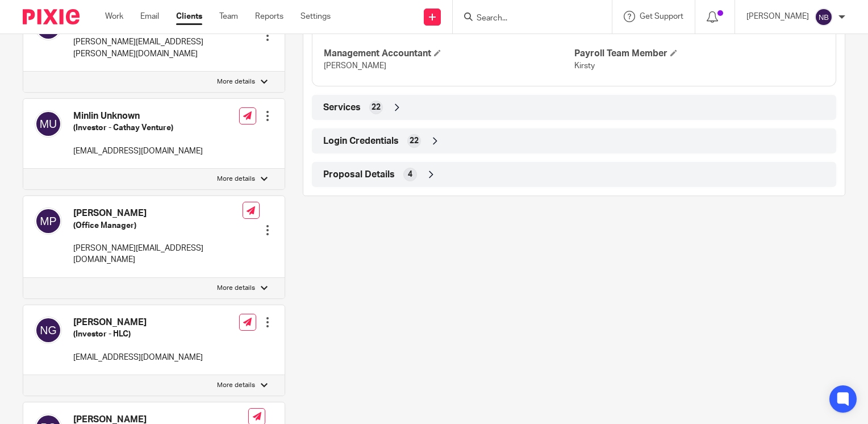 The height and width of the screenshot is (424, 868). I want to click on input: Search, so click(526, 19).